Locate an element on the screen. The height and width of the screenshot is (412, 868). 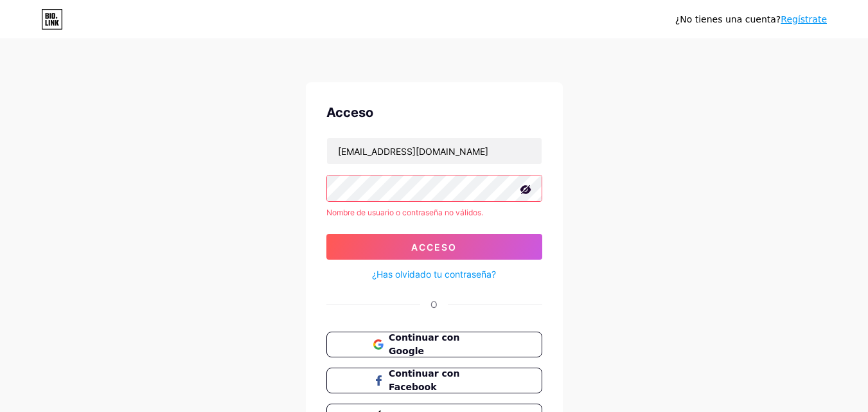
font: Nombre de usuario o contraseña no válidos. is located at coordinates (405, 212).